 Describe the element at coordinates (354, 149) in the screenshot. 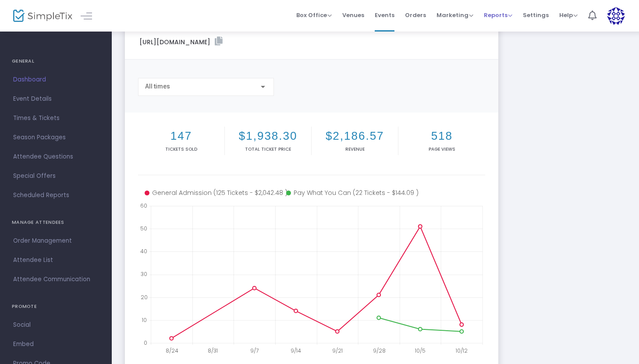

I see `p: Revenue` at that location.